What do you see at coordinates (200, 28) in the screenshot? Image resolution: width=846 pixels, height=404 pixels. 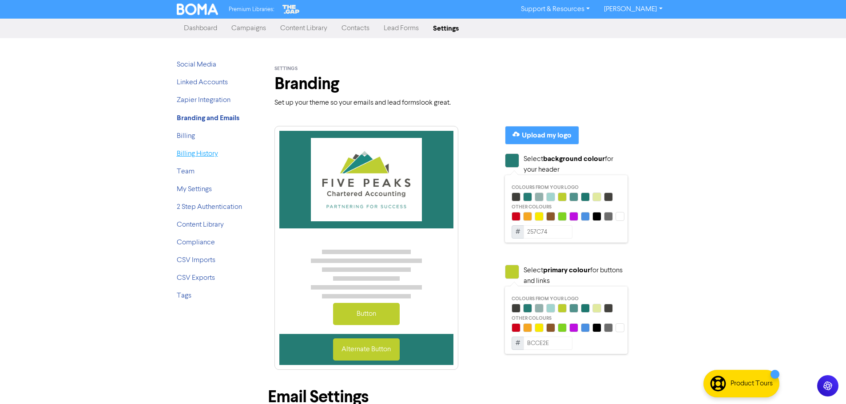 I see `a: Dashboard` at bounding box center [200, 28].